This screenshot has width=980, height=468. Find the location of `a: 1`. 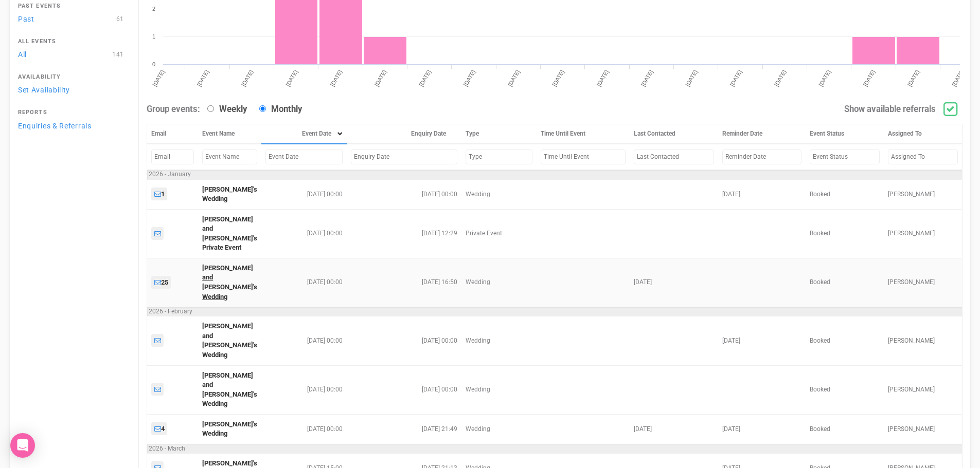

a: 1 is located at coordinates (159, 193).